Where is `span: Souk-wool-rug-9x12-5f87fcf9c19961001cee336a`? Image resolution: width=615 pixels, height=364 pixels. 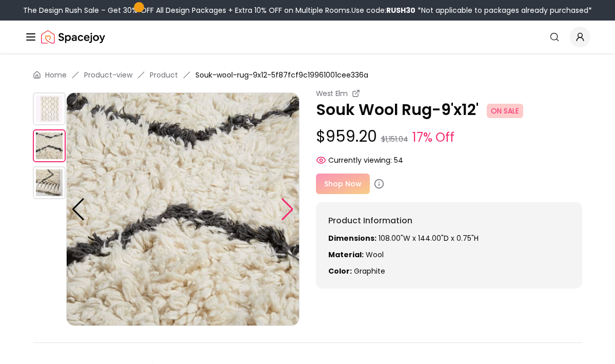 span: Souk-wool-rug-9x12-5f87fcf9c19961001cee336a is located at coordinates (282, 75).